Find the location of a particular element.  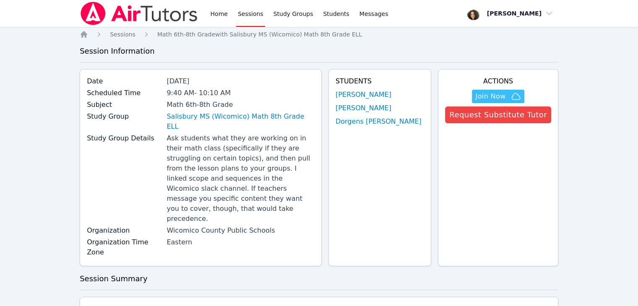

label: Scheduled Time is located at coordinates (124, 93).